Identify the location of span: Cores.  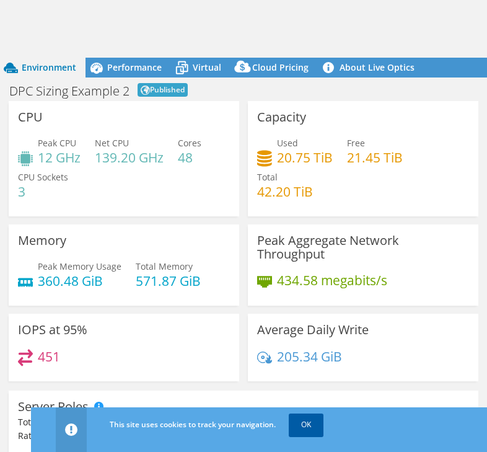
(190, 143).